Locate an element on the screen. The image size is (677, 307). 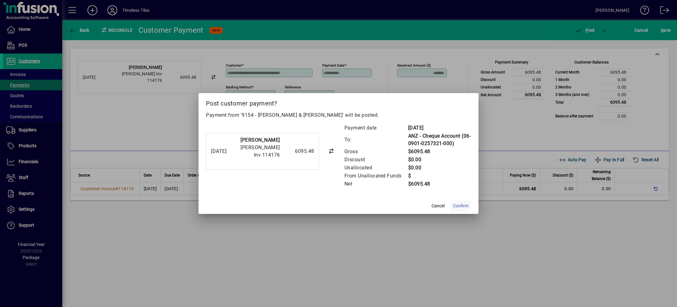
span: Confirm is located at coordinates (461, 206).